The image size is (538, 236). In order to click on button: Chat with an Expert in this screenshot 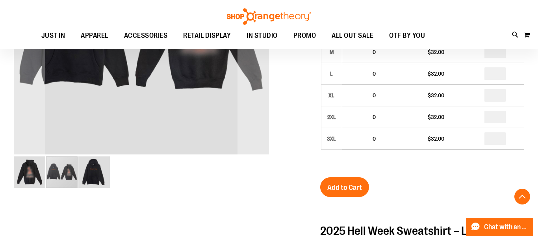, I will do `click(500, 227)`.